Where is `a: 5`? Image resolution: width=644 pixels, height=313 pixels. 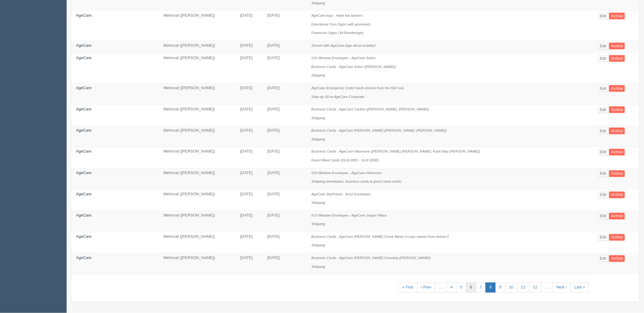 a: 5 is located at coordinates (461, 287).